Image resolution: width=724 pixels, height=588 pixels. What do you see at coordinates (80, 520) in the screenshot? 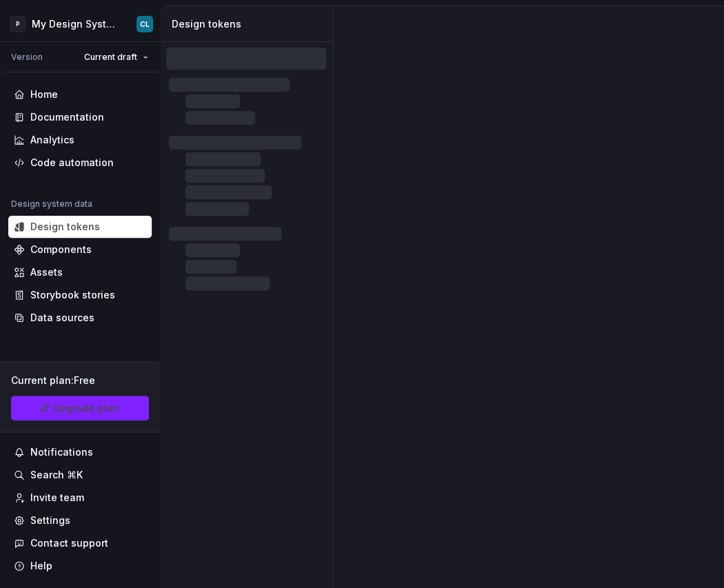
I see `a: Settings` at bounding box center [80, 520].